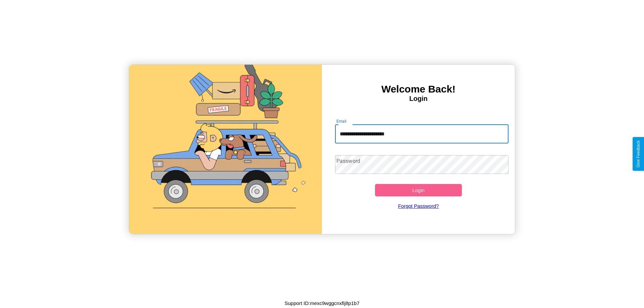  What do you see at coordinates (638, 154) in the screenshot?
I see `div: Give Feedback` at bounding box center [638, 154].